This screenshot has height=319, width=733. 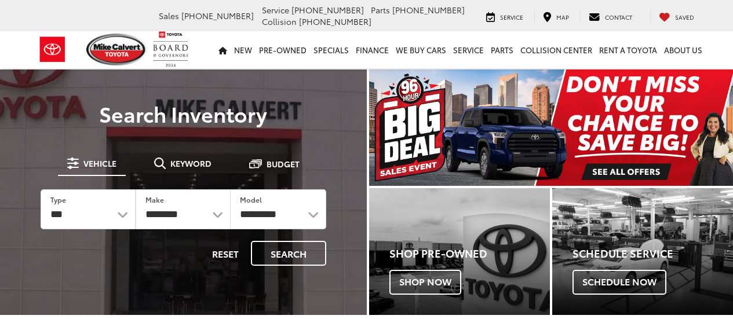 I want to click on a: WE BUY CARS, so click(x=421, y=50).